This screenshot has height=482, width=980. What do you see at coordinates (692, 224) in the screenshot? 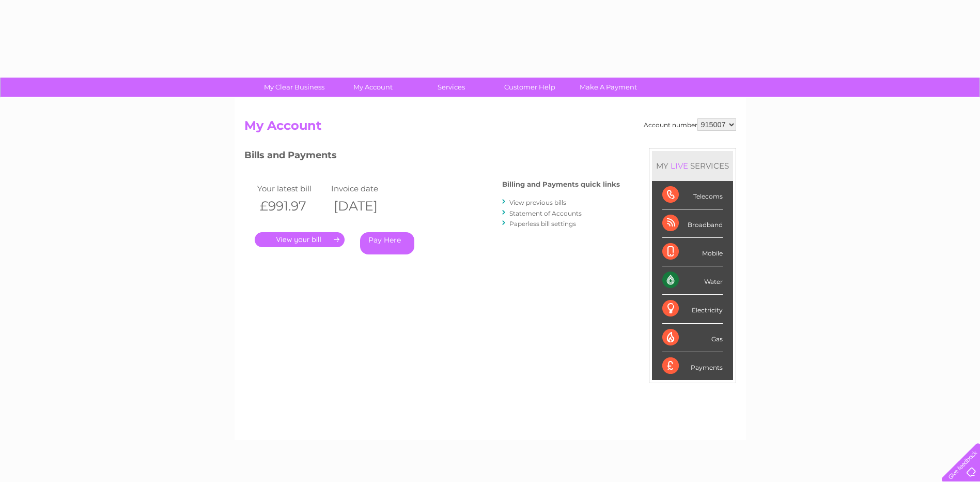
I see `div: Broadband` at bounding box center [692, 224].